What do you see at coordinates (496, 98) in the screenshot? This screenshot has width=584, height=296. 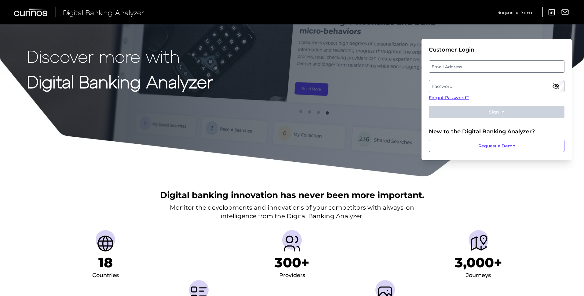 I see `a: Forgot Password?` at bounding box center [496, 98].